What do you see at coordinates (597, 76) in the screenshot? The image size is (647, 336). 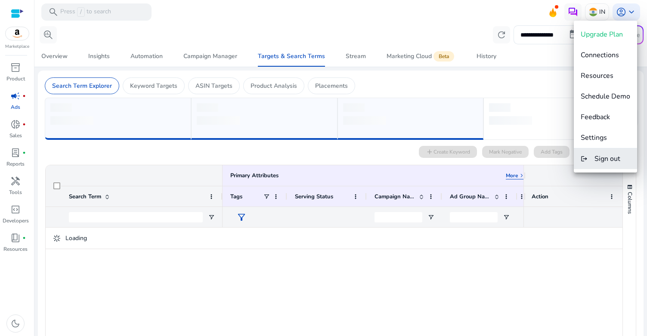 I see `span: Resources` at bounding box center [597, 76].